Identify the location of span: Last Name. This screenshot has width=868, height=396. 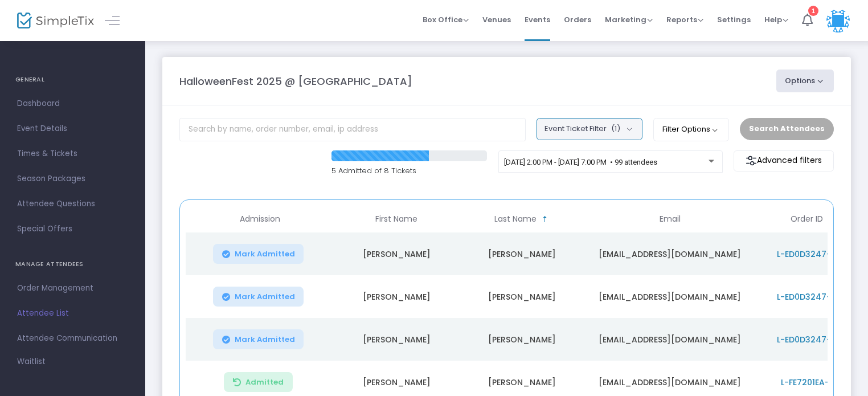
(515, 219).